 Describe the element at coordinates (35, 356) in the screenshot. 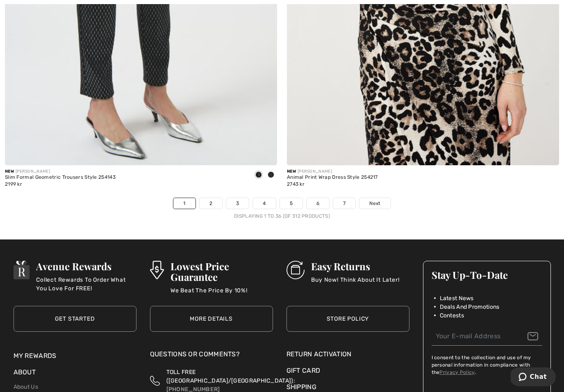

I see `a: My Rewards` at that location.